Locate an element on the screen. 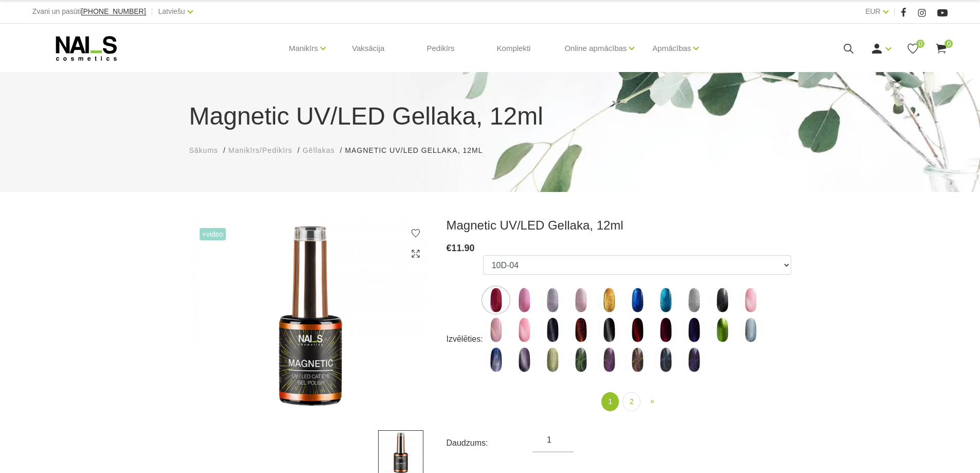 This screenshot has width=980, height=473. a: EUR is located at coordinates (873, 12).